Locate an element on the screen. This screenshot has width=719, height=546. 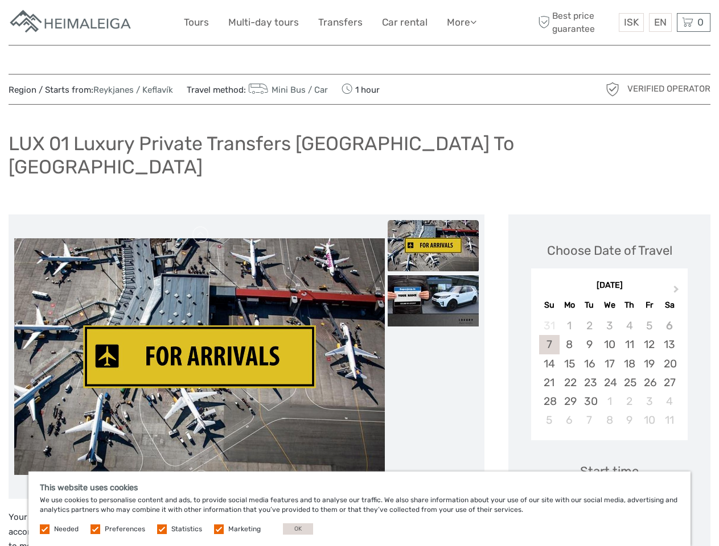
div: Not available Saturday, September 6th, 2025 is located at coordinates (669, 326).